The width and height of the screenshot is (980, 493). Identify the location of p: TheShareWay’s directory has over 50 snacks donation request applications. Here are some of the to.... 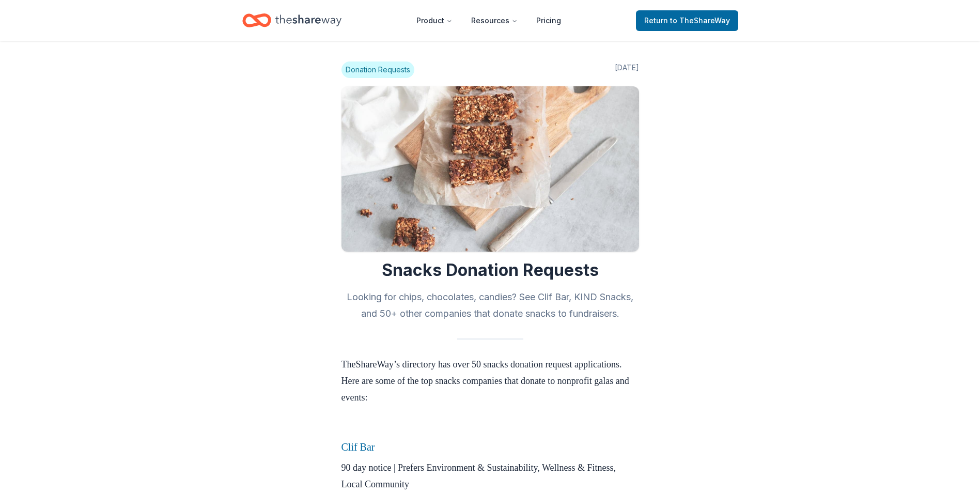
(490, 381).